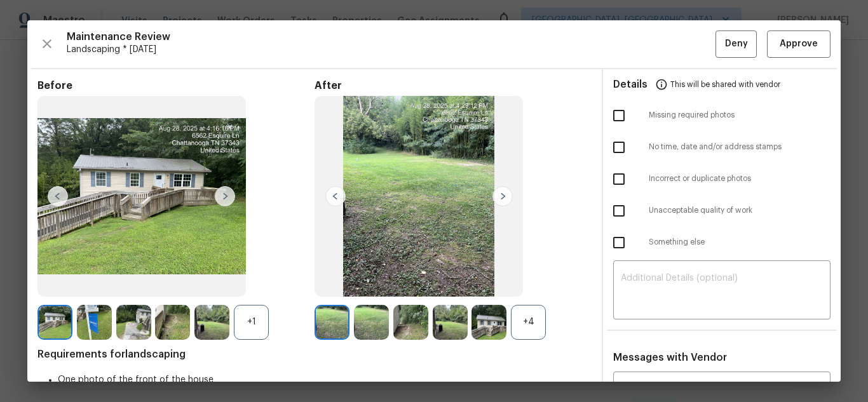 The image size is (868, 402). I want to click on span: No time, date and/or address stamps, so click(740, 147).